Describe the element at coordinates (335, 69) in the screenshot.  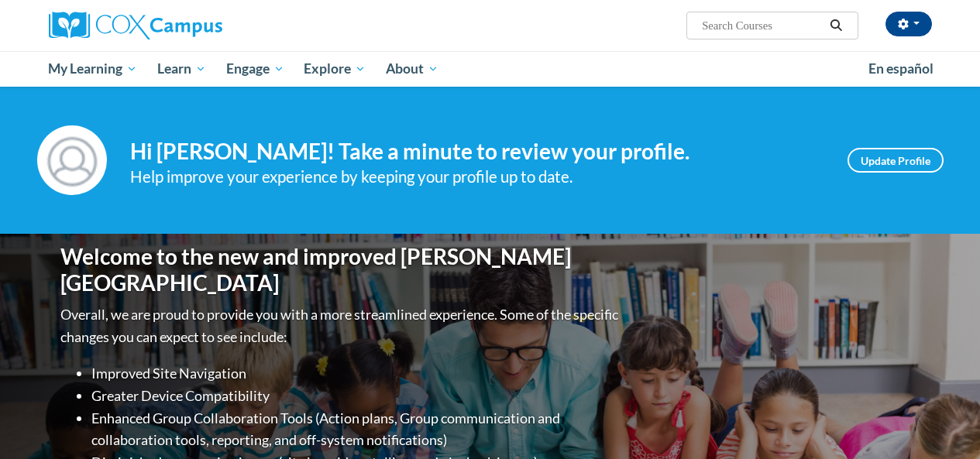
I see `a: Explore` at that location.